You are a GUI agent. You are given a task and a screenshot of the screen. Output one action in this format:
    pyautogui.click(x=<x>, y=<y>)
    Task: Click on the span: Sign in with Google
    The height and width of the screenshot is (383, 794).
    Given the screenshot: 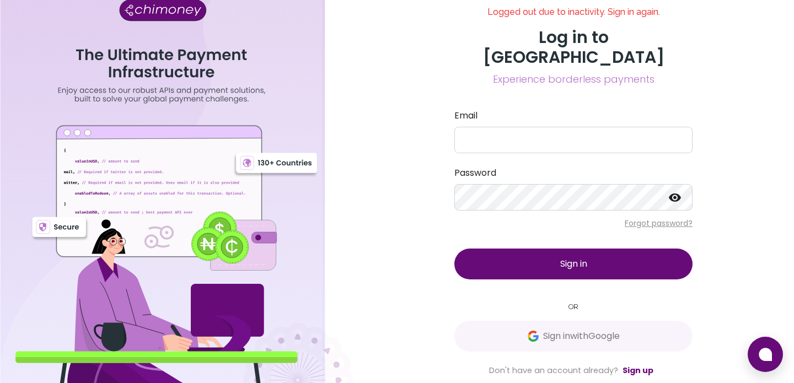 What is the action you would take?
    pyautogui.click(x=581, y=336)
    